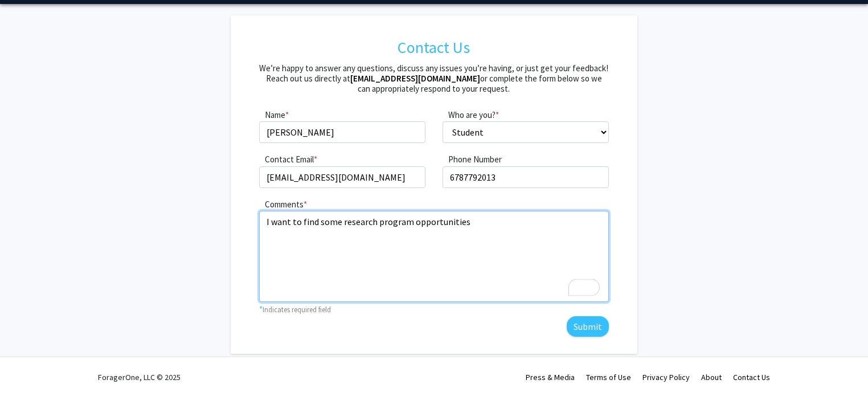 The width and height of the screenshot is (868, 396). I want to click on a: Contact Us, so click(751, 377).